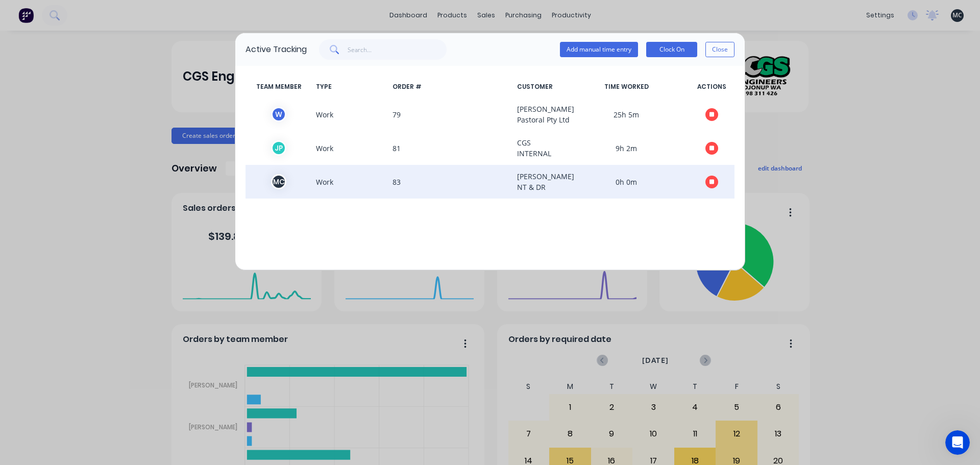  Describe the element at coordinates (279, 148) in the screenshot. I see `div: J P` at that location.